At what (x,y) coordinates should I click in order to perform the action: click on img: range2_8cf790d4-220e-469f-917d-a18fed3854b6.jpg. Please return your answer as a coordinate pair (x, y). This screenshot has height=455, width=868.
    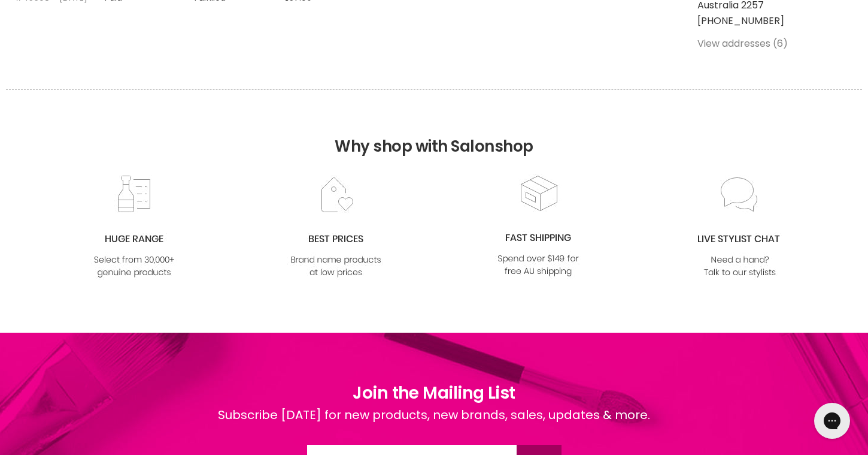
    Looking at the image, I should click on (134, 227).